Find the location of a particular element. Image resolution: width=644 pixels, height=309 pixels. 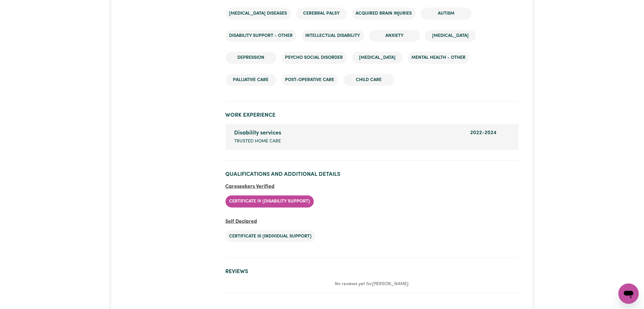

span: Self Declared is located at coordinates (242, 222).